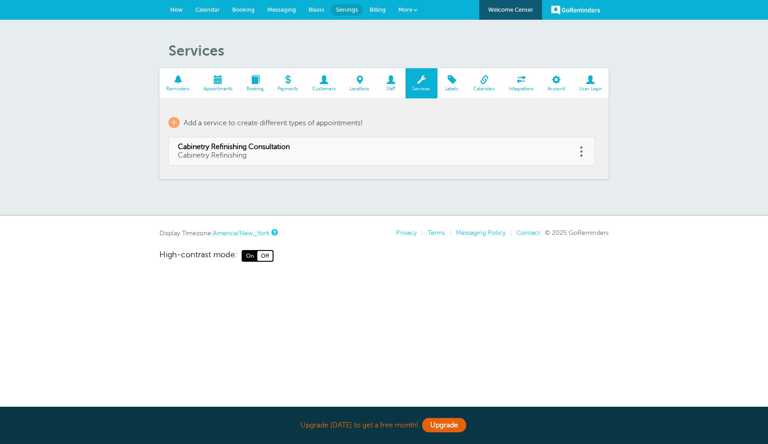  Describe the element at coordinates (359, 83) in the screenshot. I see `a: Locations` at that location.